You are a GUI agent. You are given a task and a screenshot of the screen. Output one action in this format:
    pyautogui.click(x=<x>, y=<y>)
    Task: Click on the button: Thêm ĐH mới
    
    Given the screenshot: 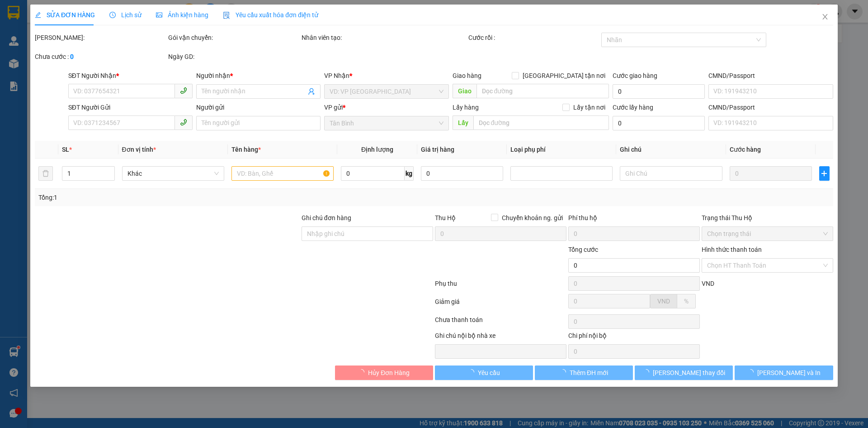 What is the action you would take?
    pyautogui.click(x=584, y=372)
    